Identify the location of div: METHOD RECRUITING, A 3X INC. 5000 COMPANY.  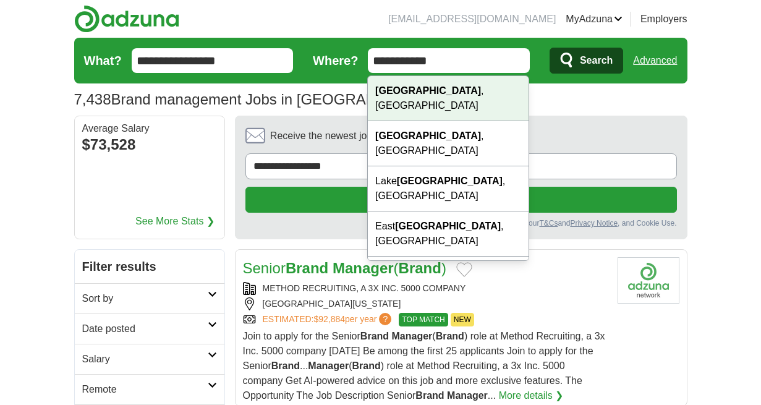
(425, 288).